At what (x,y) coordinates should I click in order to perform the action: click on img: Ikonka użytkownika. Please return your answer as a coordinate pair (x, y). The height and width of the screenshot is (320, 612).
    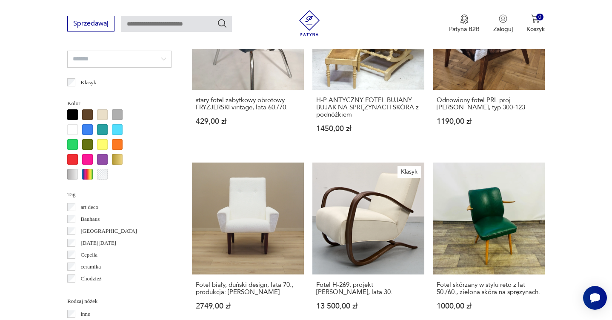
    Looking at the image, I should click on (503, 19).